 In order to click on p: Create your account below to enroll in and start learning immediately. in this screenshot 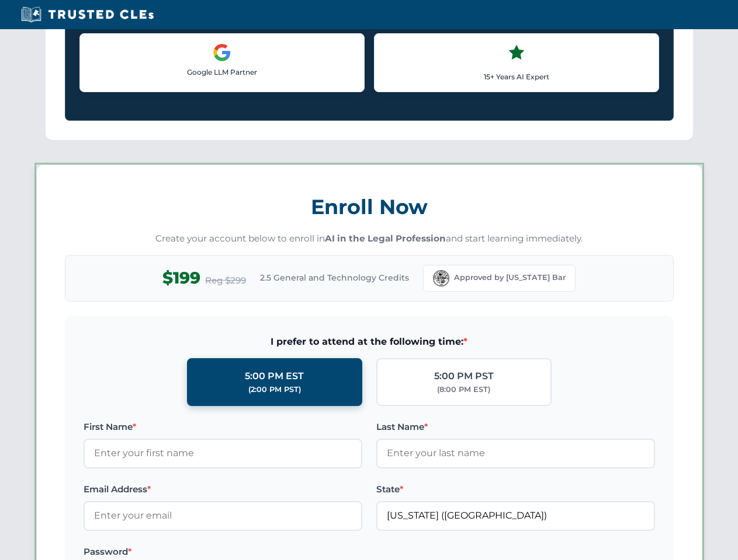, I will do `click(369, 239)`.